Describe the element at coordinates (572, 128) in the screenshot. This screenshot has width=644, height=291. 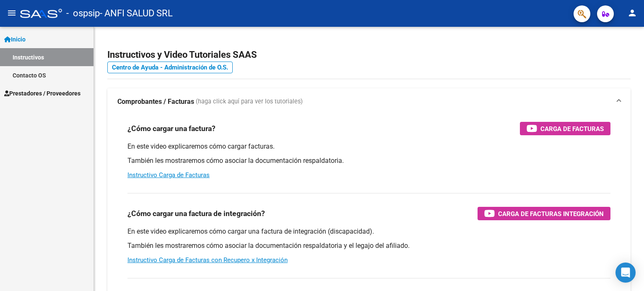
I see `span: Carga de Facturas` at that location.